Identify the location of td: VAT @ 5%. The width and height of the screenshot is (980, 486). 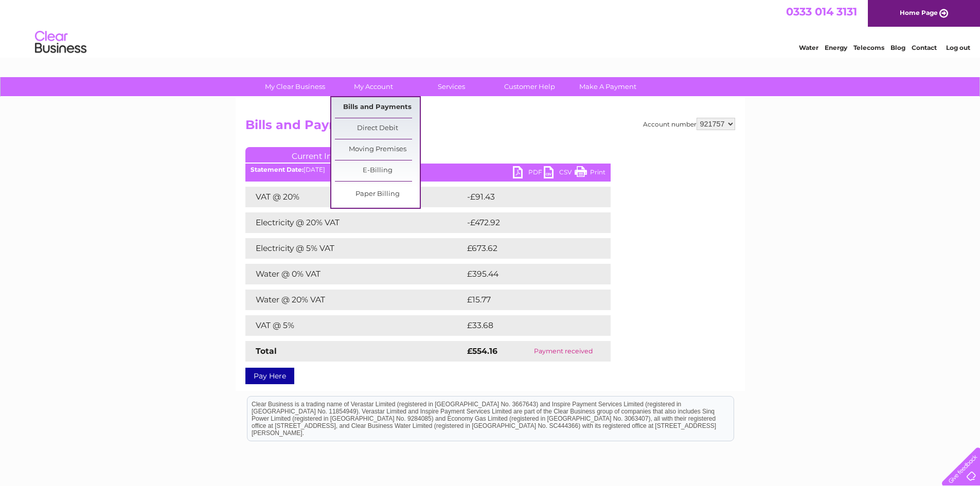
(355, 326).